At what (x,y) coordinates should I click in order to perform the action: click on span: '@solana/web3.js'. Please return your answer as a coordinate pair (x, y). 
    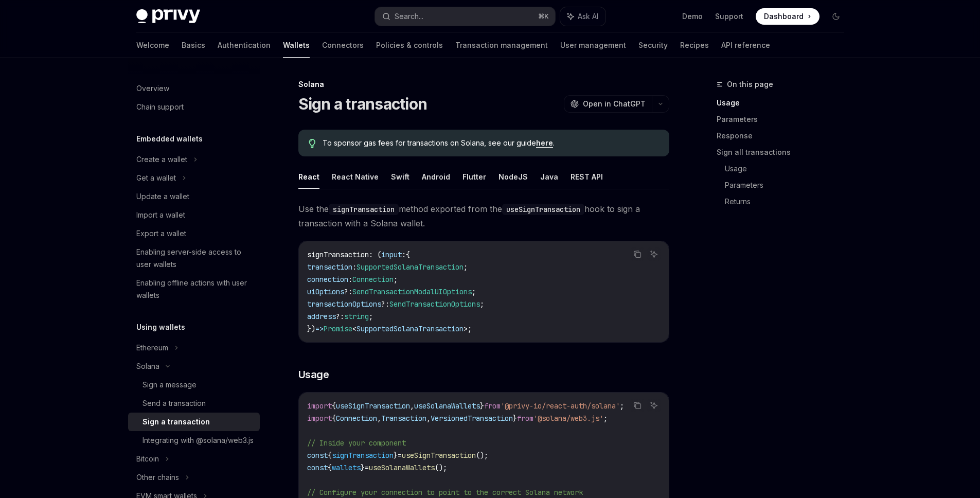
    Looking at the image, I should click on (568, 418).